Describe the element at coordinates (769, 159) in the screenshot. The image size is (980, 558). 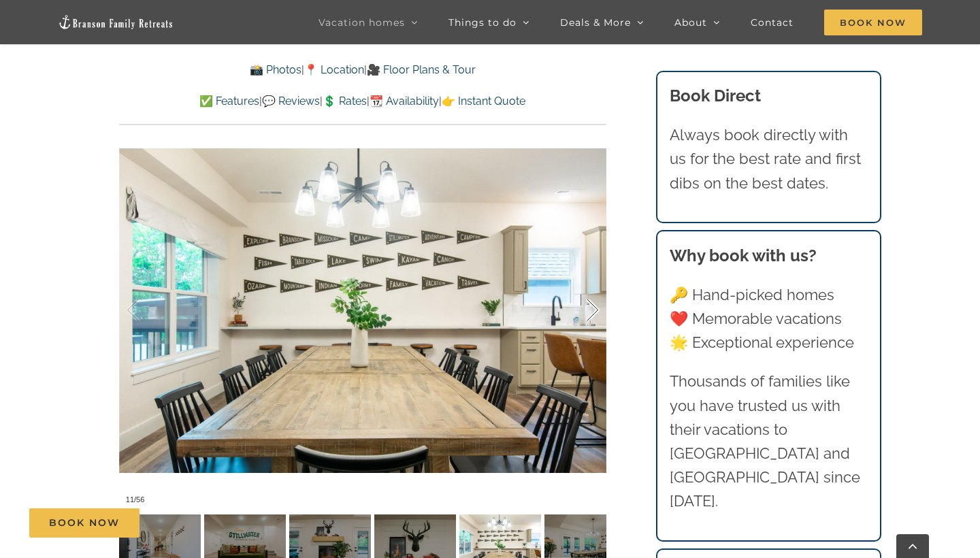
I see `p: Always book directly with us for the best rate and first dibs on the best dates.` at that location.